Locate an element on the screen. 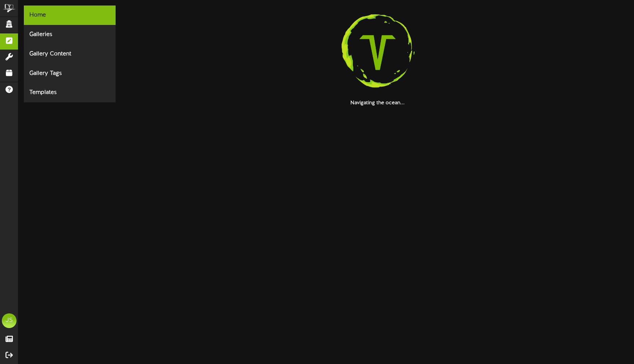 This screenshot has width=634, height=364. strong: Navigating the ocean... is located at coordinates (378, 102).